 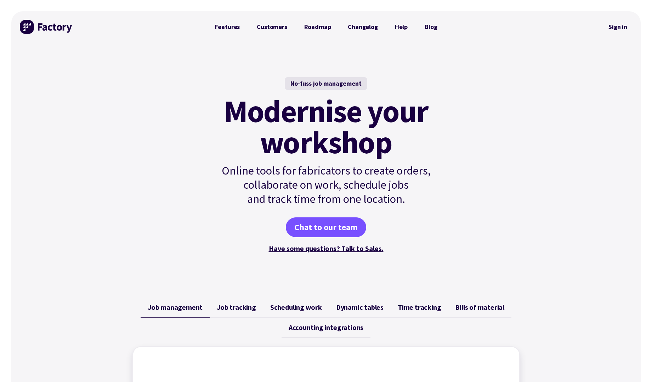 What do you see at coordinates (318, 27) in the screenshot?
I see `a: Roadmap` at bounding box center [318, 27].